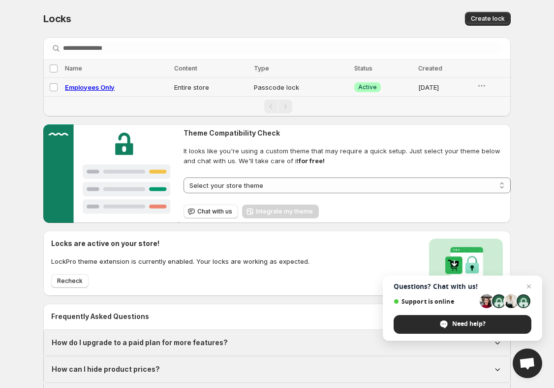 The width and height of the screenshot is (554, 388). What do you see at coordinates (180, 243) in the screenshot?
I see `h2: Locks are active on your store!` at bounding box center [180, 243].